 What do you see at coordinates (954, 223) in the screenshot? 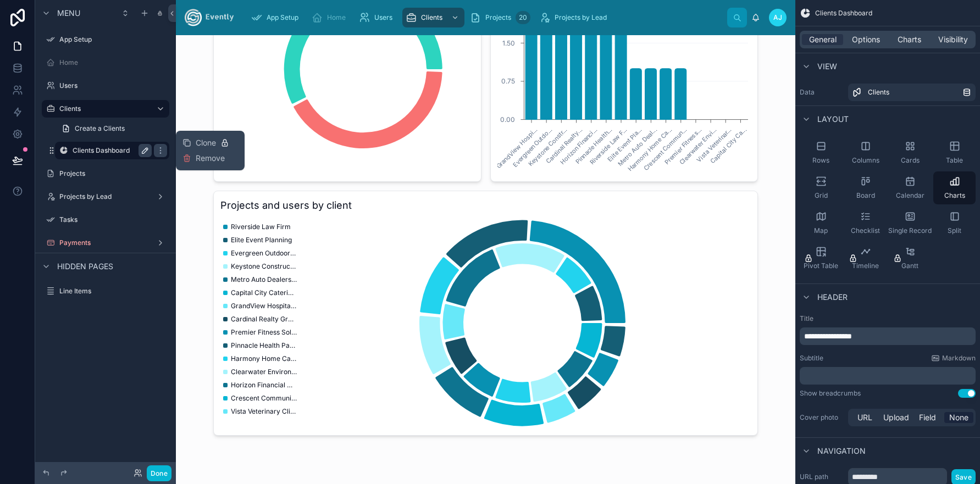
I see `button: Split` at bounding box center [954, 223].